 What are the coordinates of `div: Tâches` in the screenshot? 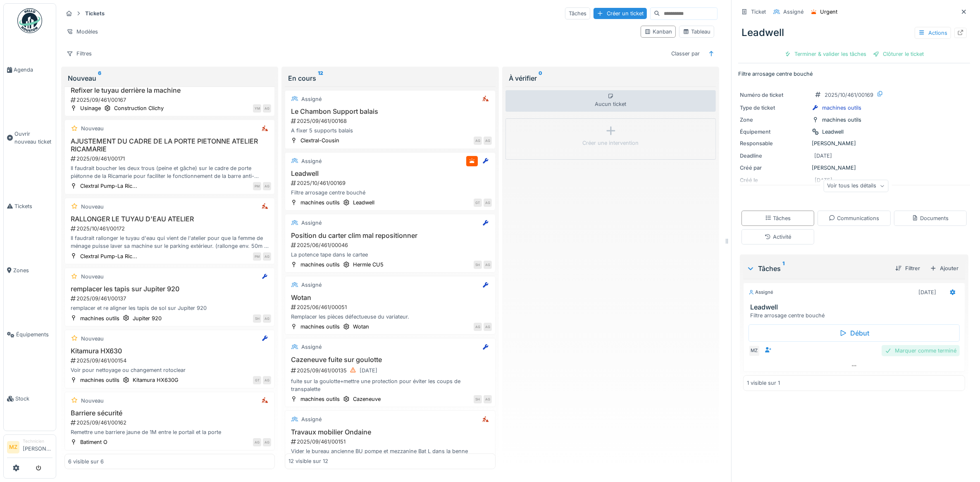 It's located at (778, 218).